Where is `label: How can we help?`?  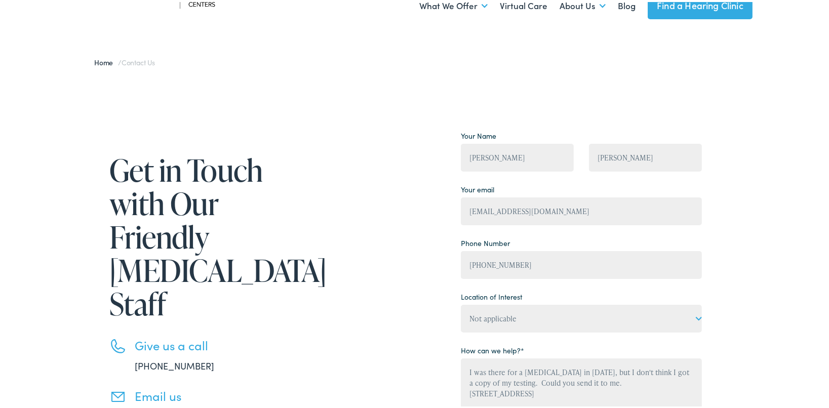 label: How can we help? is located at coordinates (492, 349).